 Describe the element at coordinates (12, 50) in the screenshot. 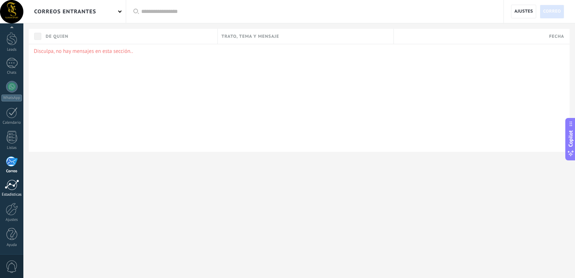

I see `div: Leads` at that location.